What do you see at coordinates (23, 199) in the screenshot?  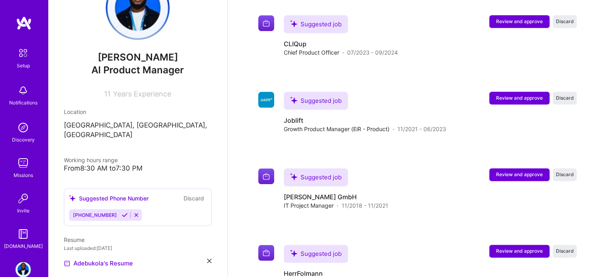 I see `img: Invite` at bounding box center [23, 199].